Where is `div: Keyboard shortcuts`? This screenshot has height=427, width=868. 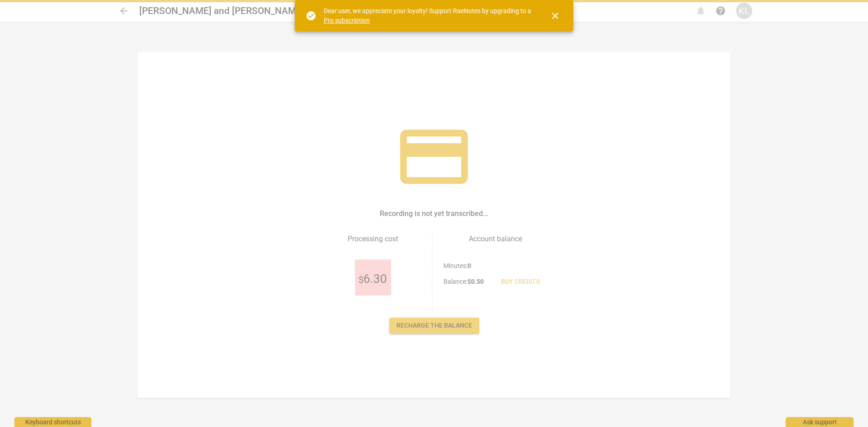 div: Keyboard shortcuts is located at coordinates (53, 422).